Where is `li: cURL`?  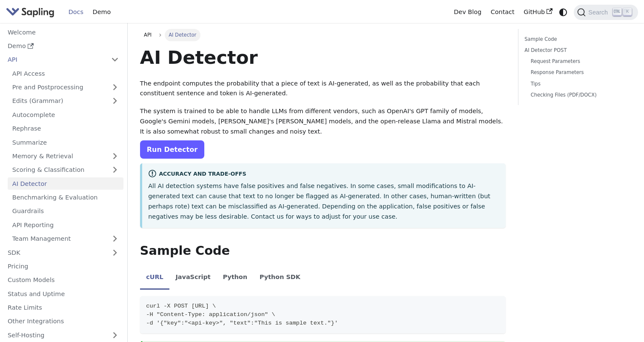
li: cURL is located at coordinates (154, 278).